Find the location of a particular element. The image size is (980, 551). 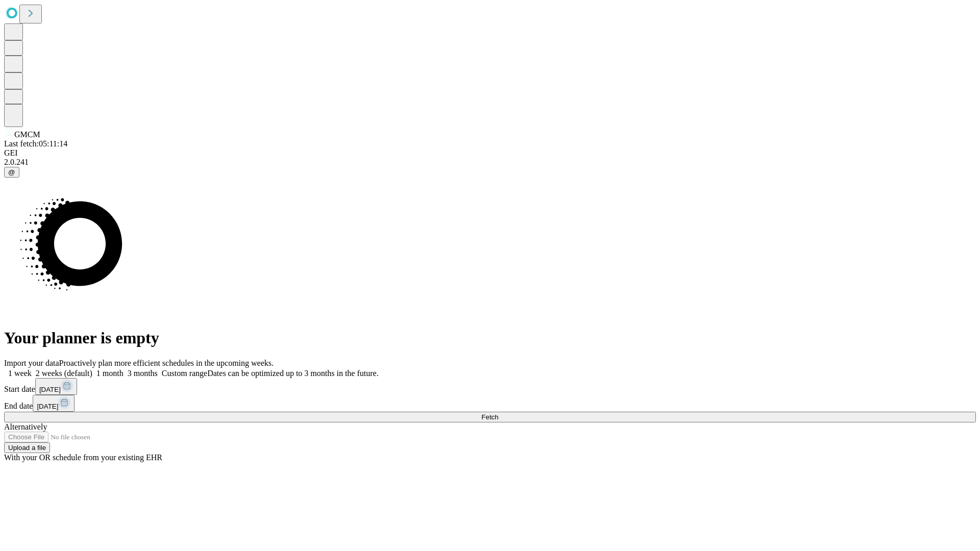

span: Import your data is located at coordinates (31, 362).